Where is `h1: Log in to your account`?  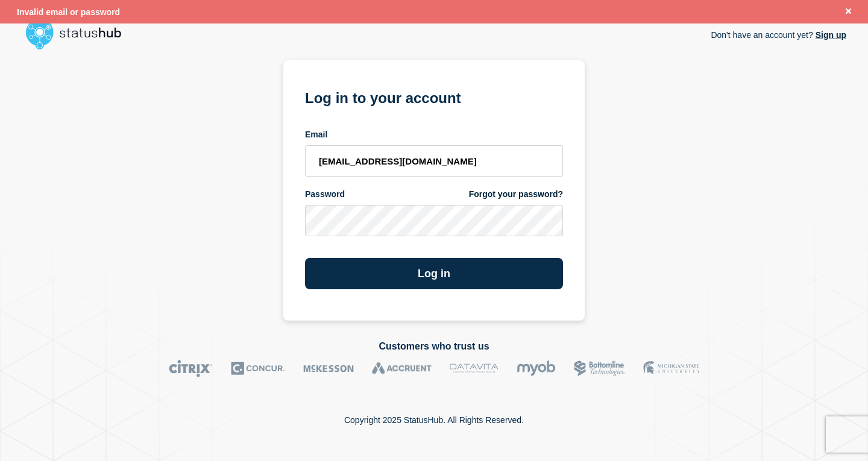
h1: Log in to your account is located at coordinates (434, 96).